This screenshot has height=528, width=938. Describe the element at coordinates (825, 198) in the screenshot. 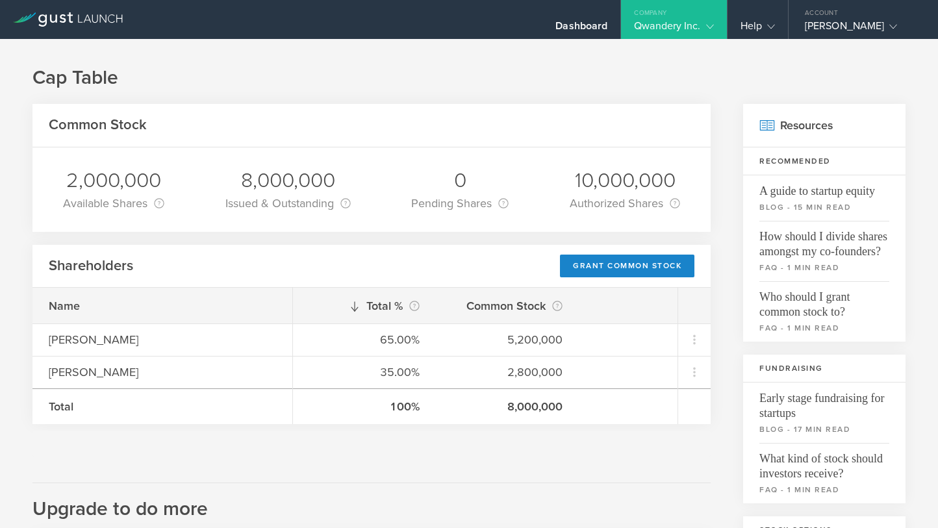

I see `a: A guide to startup equityblog - 15 min read` at that location.